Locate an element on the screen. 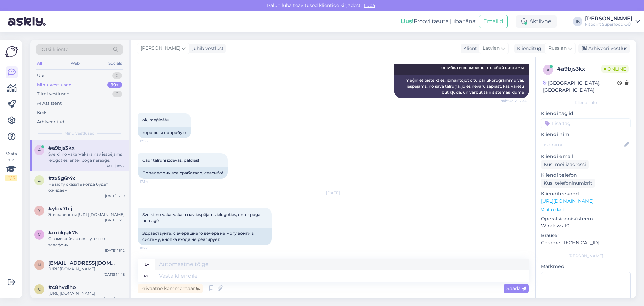  span: c is located at coordinates (39, 288).